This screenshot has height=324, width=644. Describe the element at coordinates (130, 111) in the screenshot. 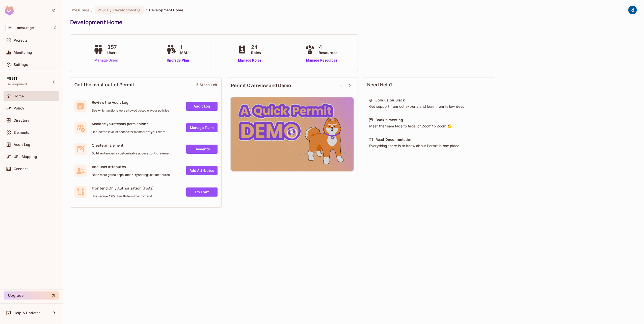

I see `span: See which actions were allowed based on your policies` at that location.